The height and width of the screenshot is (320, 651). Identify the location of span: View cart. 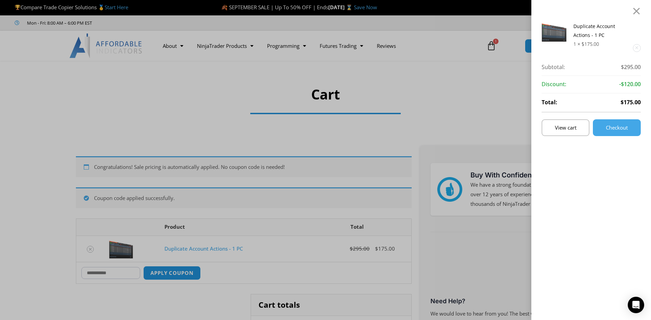
(566, 128).